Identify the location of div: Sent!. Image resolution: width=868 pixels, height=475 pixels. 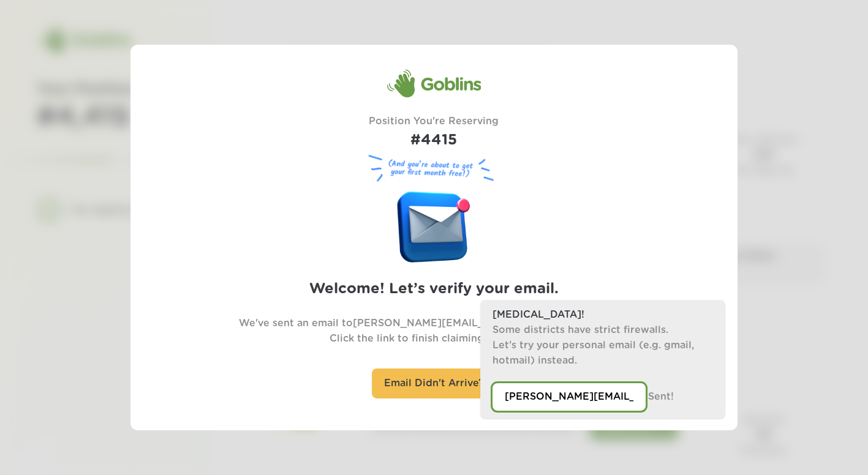
(602, 358).